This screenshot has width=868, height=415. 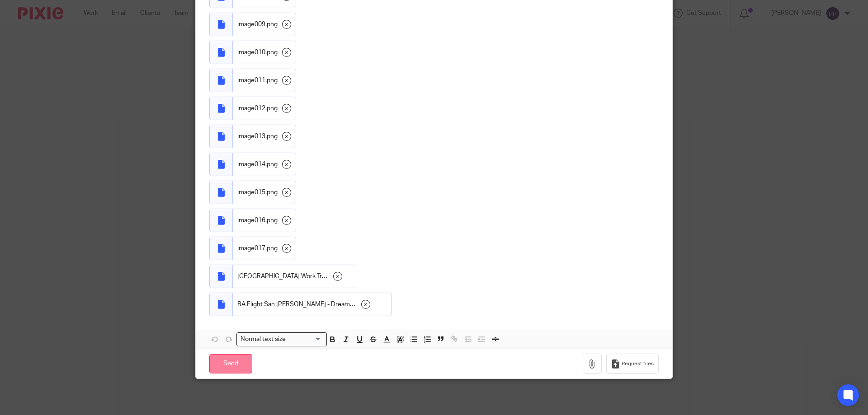 What do you see at coordinates (257, 193) in the screenshot?
I see `span: image015.png` at bounding box center [257, 193].